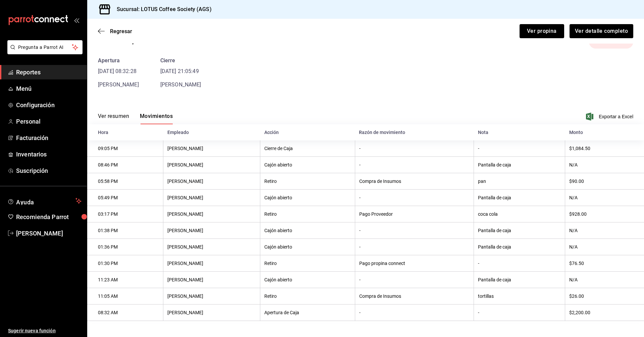 The width and height of the screenshot is (644, 337). I want to click on th: coca cola, so click(520, 214).